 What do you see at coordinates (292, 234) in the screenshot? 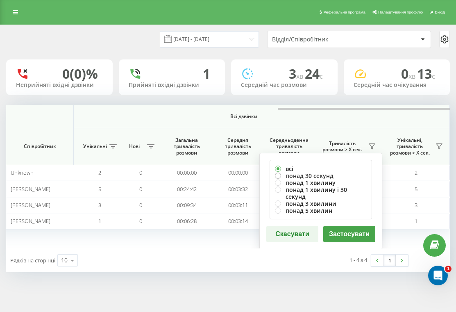
I see `button: Скасувати` at bounding box center [292, 234].